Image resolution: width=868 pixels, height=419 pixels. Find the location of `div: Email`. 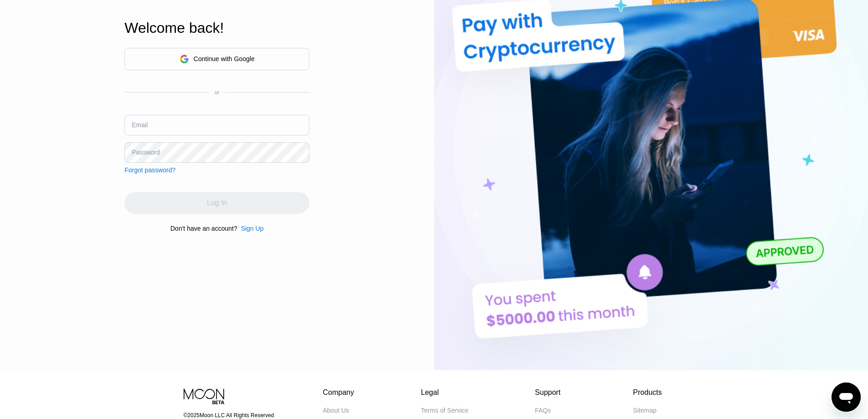

div: Email is located at coordinates (139, 125).